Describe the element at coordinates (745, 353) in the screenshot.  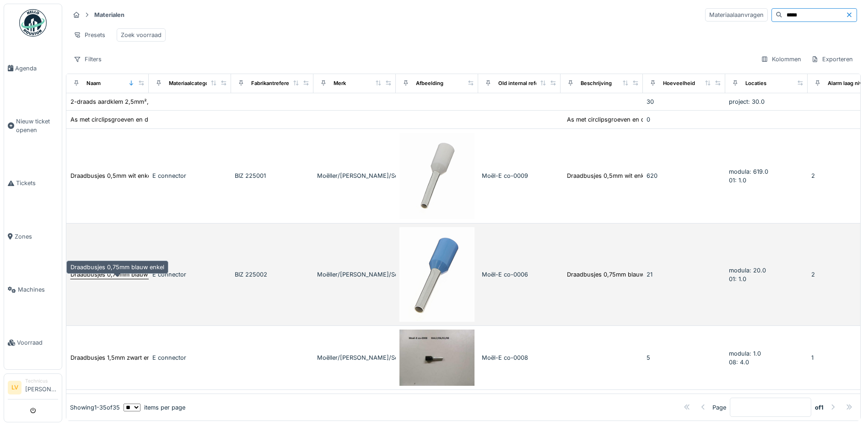
I see `span: modula: 1.0` at that location.